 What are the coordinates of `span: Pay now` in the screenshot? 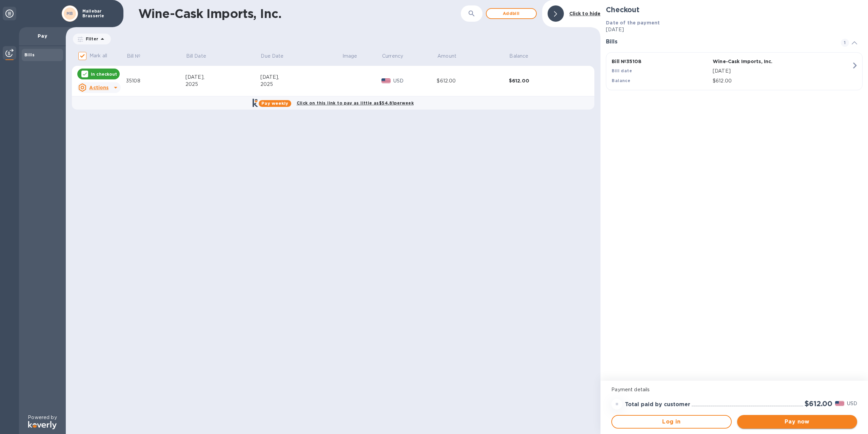 It's located at (797, 421).